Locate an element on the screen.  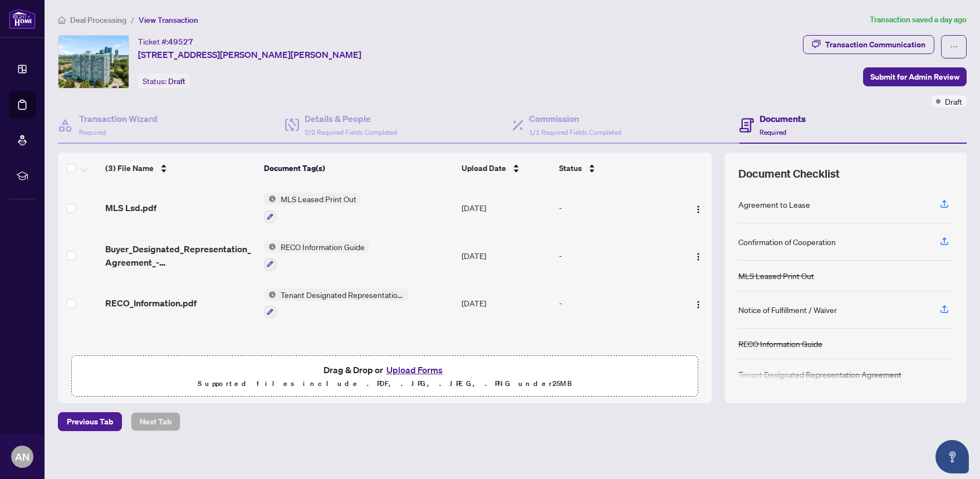
span: Document Checklist is located at coordinates (789, 173).